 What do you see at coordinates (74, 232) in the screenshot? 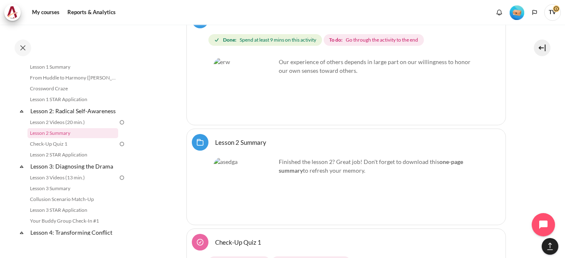
I see `a: Lesson 4: Transforming Conflict` at bounding box center [74, 232].